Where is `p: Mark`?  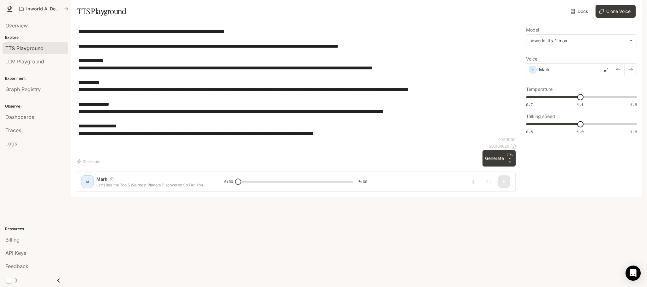 p: Mark is located at coordinates (544, 70).